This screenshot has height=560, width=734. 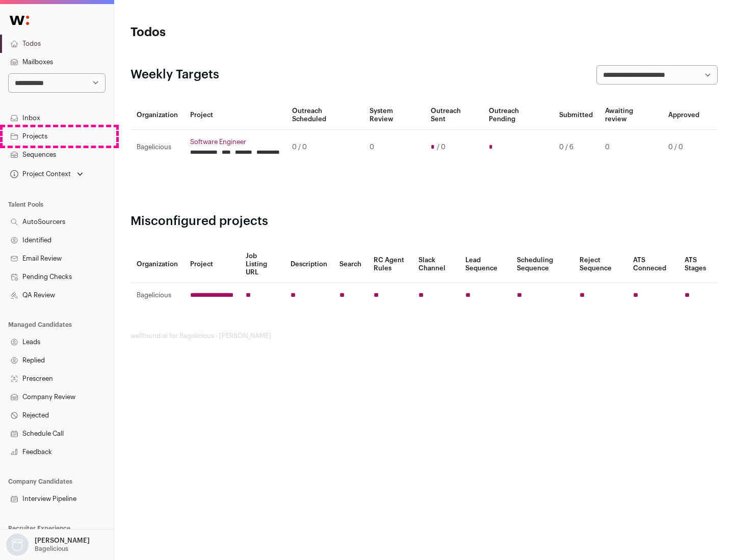 What do you see at coordinates (576, 147) in the screenshot?
I see `td: 0 / 6` at bounding box center [576, 147].